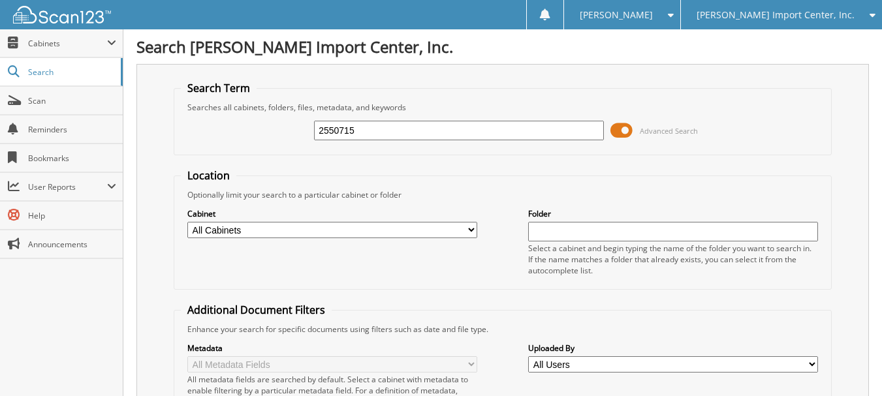  What do you see at coordinates (72, 244) in the screenshot?
I see `span: Announcements` at bounding box center [72, 244].